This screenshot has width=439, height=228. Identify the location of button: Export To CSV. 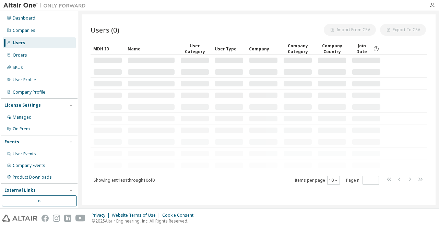
(403, 30).